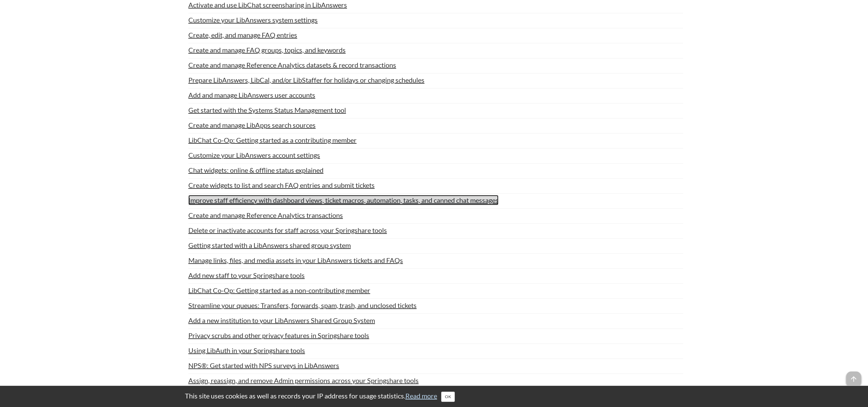  What do you see at coordinates (267, 50) in the screenshot?
I see `a: Create and manage FAQ groups, topics, and keywords` at bounding box center [267, 50].